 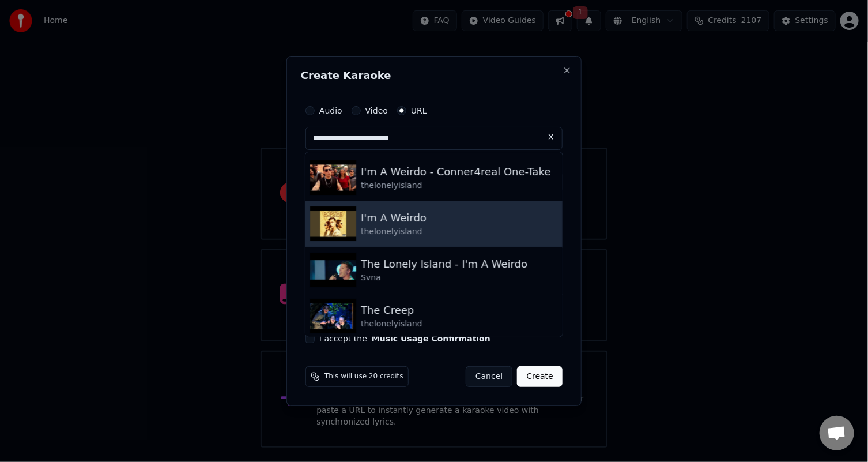 I want to click on img: I'm A Weirdo, so click(x=333, y=224).